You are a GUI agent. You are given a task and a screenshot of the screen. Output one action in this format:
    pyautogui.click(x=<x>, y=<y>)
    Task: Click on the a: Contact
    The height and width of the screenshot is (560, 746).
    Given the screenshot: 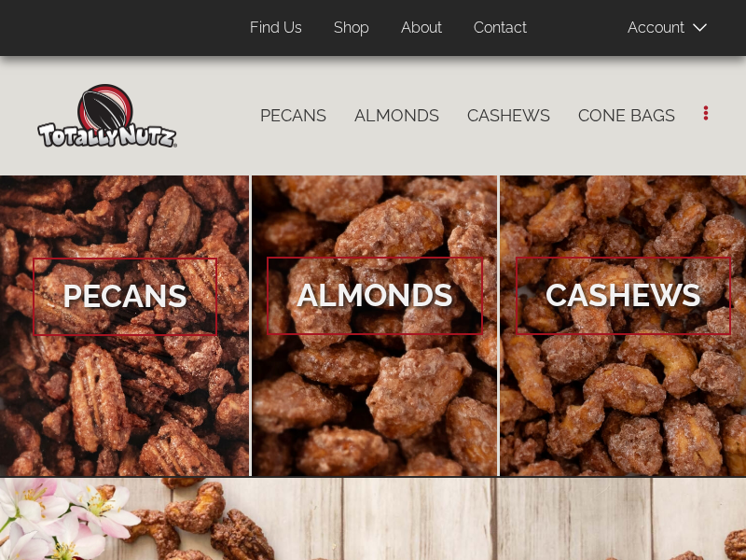 What is the action you would take?
    pyautogui.click(x=500, y=28)
    